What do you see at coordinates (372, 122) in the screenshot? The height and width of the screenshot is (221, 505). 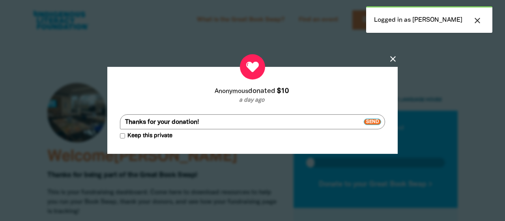 I see `span: Send` at bounding box center [372, 122].